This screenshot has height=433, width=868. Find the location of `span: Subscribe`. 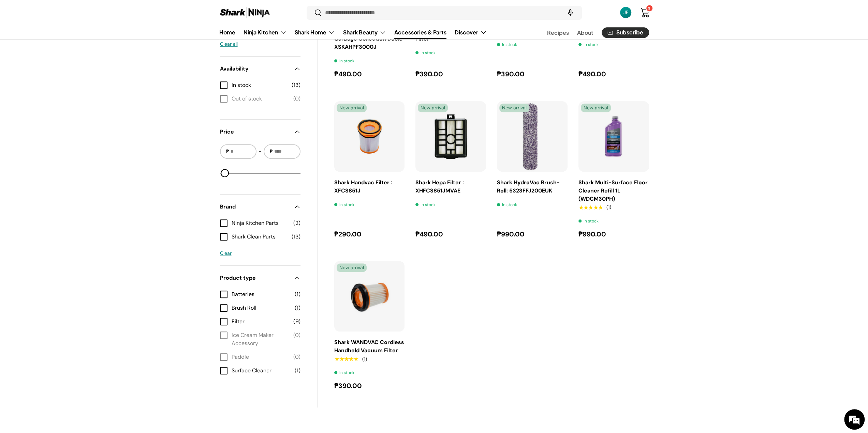

span: Subscribe is located at coordinates (629, 32).